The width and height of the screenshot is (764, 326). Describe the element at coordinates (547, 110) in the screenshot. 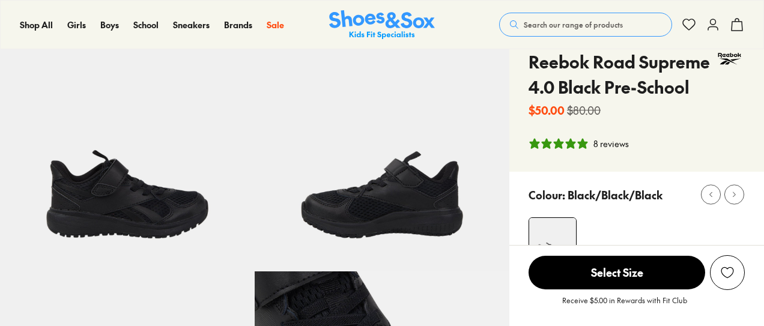

I see `b: $50.00` at that location.